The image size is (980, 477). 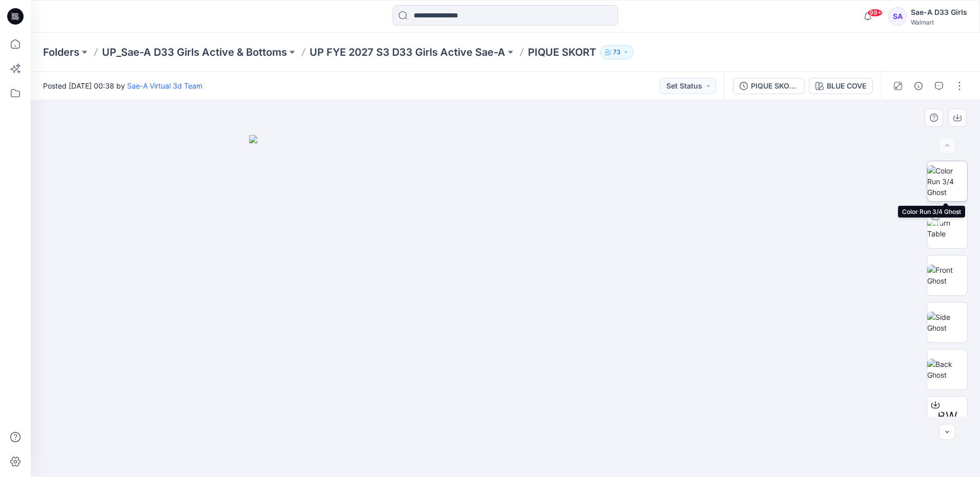 I want to click on p: UP FYE 2027 S3 D33 Girls Active Sae-A, so click(x=407, y=52).